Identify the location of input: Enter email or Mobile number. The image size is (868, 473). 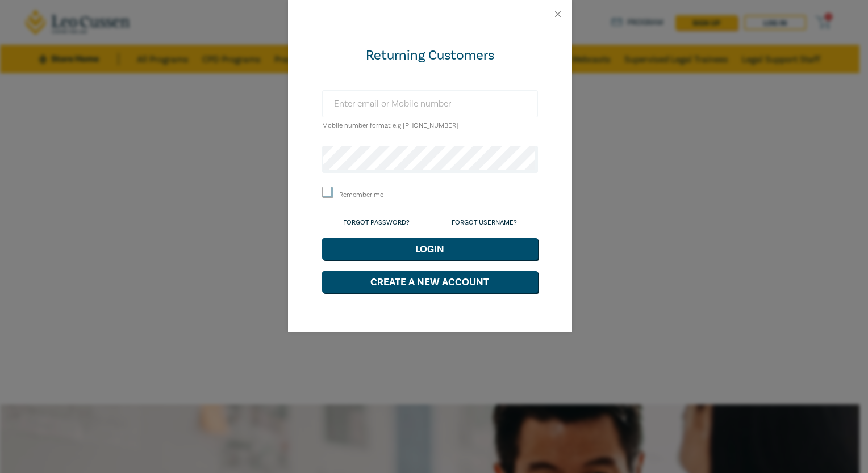
(430, 104).